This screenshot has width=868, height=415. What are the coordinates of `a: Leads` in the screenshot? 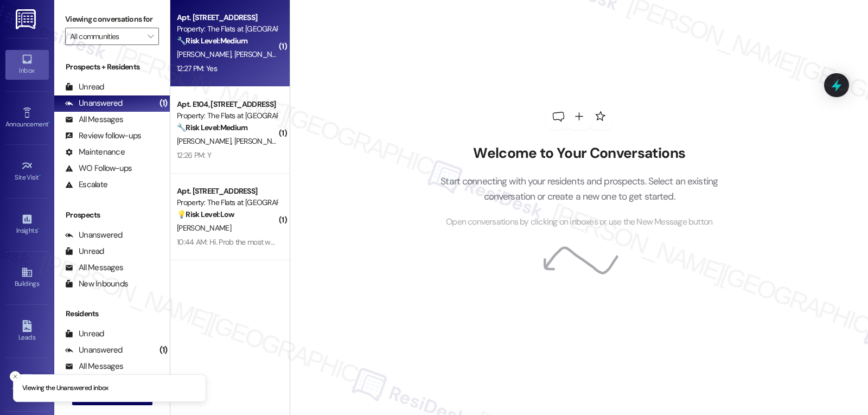 It's located at (27, 331).